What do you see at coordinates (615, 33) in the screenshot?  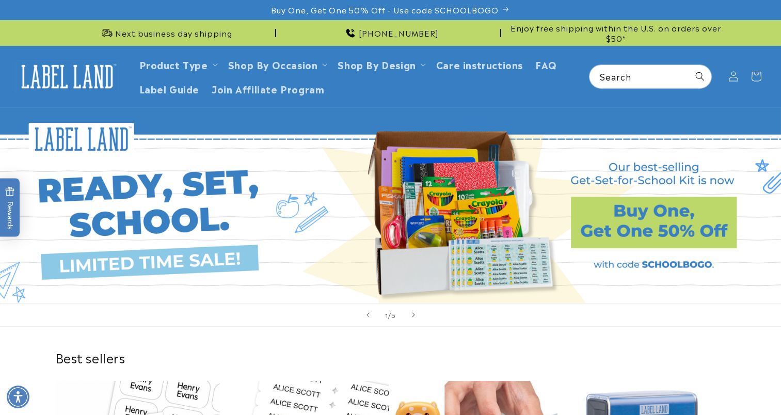 I see `span: Enjoy free shipping within the U.S. on orders over $50*` at bounding box center [615, 33].